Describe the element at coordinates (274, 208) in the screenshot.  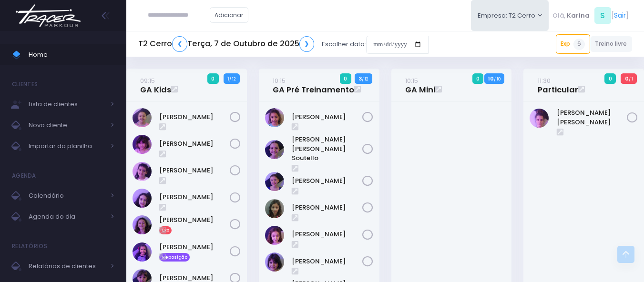
I see `img: Julia de Campos Munhoz` at that location.